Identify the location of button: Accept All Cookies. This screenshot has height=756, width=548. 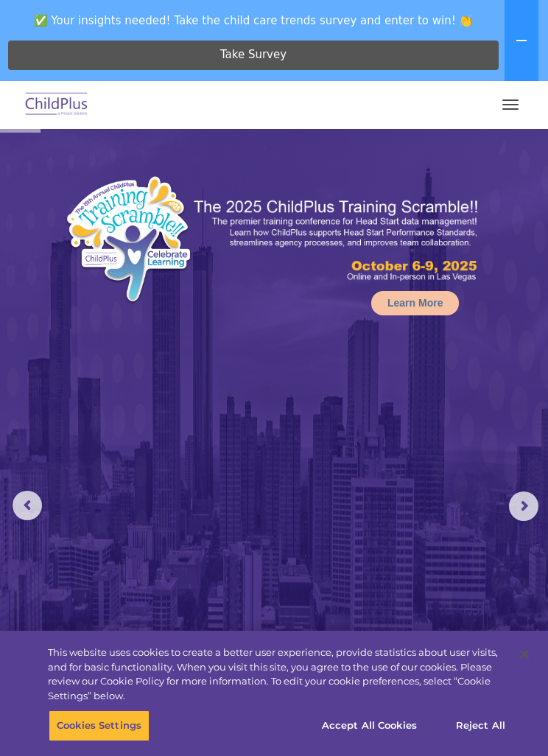
(369, 726).